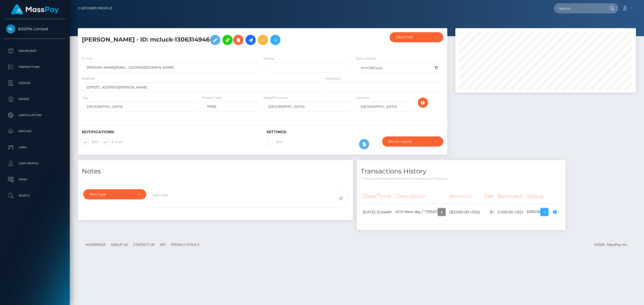  I want to click on div: DEACTIVE, so click(413, 37).